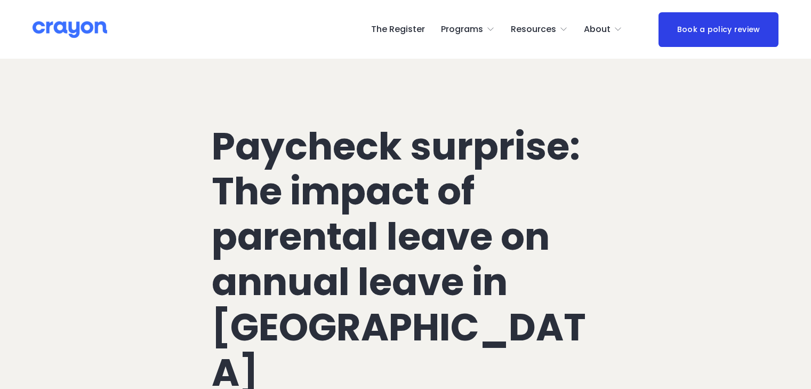 This screenshot has width=811, height=389. I want to click on a: Book a policy review, so click(718, 29).